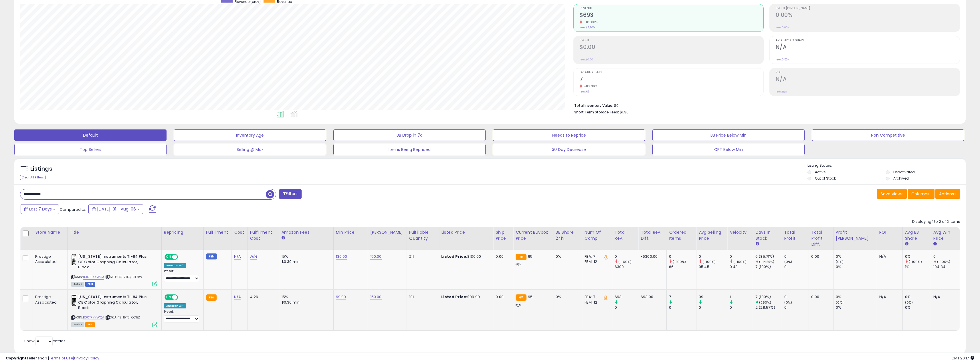 The height and width of the screenshot is (364, 980). I want to click on div: Ship Price, so click(503, 235).